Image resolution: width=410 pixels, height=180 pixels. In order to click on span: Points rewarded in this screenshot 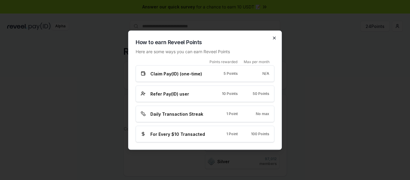, I will do `click(224, 62)`.